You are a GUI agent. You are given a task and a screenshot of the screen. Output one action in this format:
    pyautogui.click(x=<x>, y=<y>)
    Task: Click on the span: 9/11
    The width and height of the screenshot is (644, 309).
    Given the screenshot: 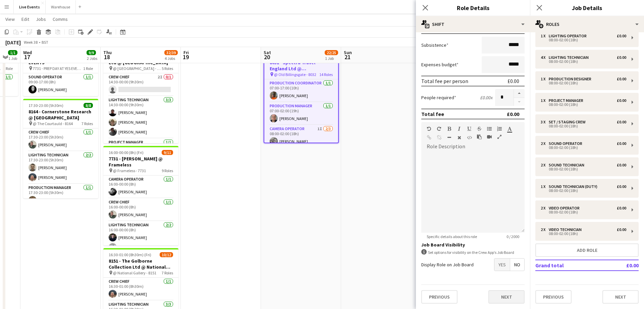 What is the action you would take?
    pyautogui.click(x=167, y=152)
    